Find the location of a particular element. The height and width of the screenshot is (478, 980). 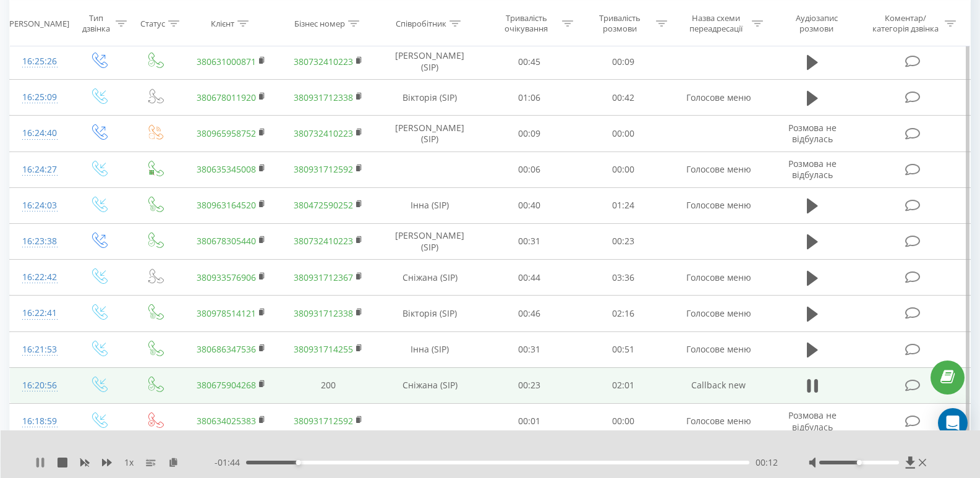

a: 380963164520 is located at coordinates (226, 204).